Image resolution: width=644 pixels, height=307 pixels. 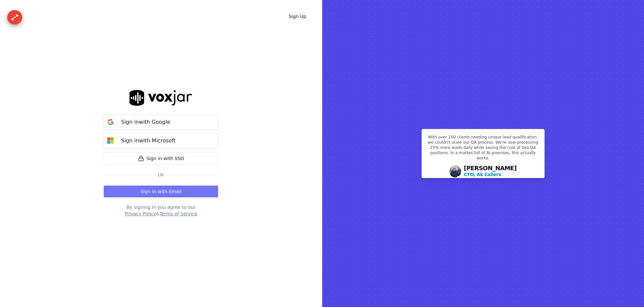 What do you see at coordinates (161, 122) in the screenshot?
I see `button: Sign inwith Google` at bounding box center [161, 122].